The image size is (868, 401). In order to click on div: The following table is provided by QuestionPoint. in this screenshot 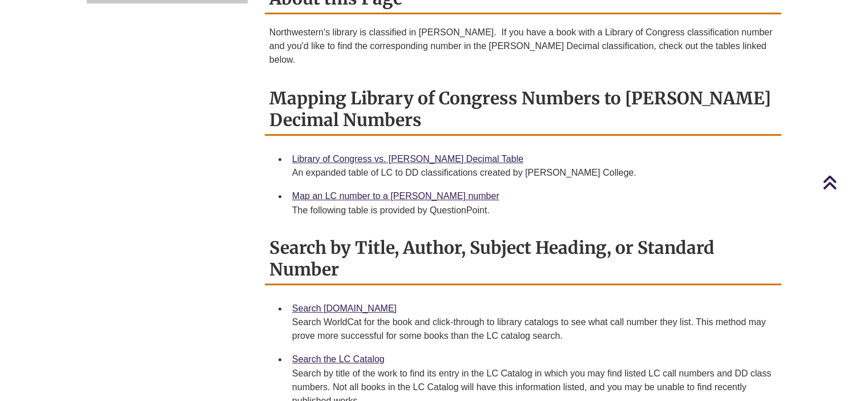, I will do `click(532, 210)`.